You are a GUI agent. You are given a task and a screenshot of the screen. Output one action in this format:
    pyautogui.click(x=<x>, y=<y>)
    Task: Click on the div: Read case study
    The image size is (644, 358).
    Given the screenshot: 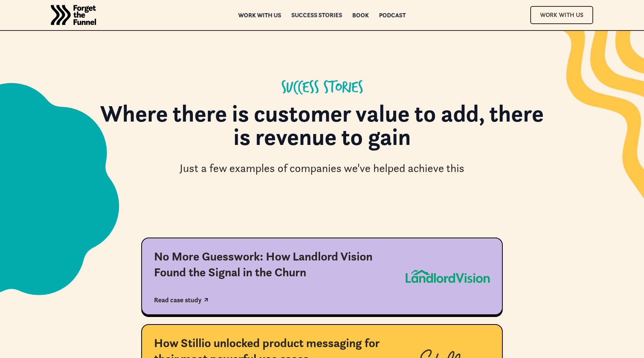 What is the action you would take?
    pyautogui.click(x=178, y=300)
    